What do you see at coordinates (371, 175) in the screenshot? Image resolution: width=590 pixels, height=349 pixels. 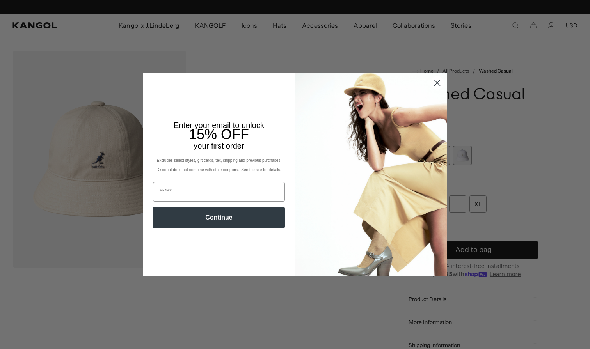 I see `img: 93be19ad-e773-4382-80b9-c9d740c9197f.jpeg` at bounding box center [371, 175].